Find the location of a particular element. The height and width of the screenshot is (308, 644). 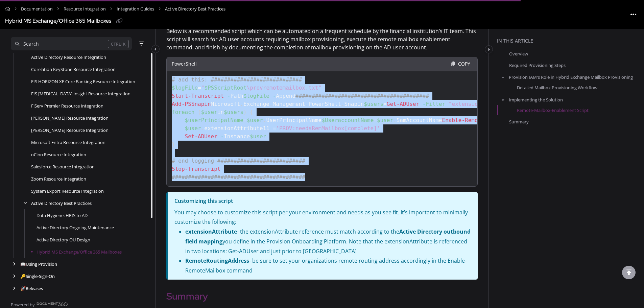

a: Jack Henry Symitar Resource Integration is located at coordinates (70, 130).